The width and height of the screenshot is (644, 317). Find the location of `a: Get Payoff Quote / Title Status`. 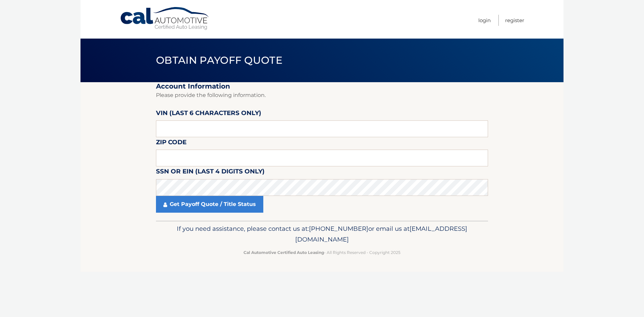

a: Get Payoff Quote / Title Status is located at coordinates (210, 204).